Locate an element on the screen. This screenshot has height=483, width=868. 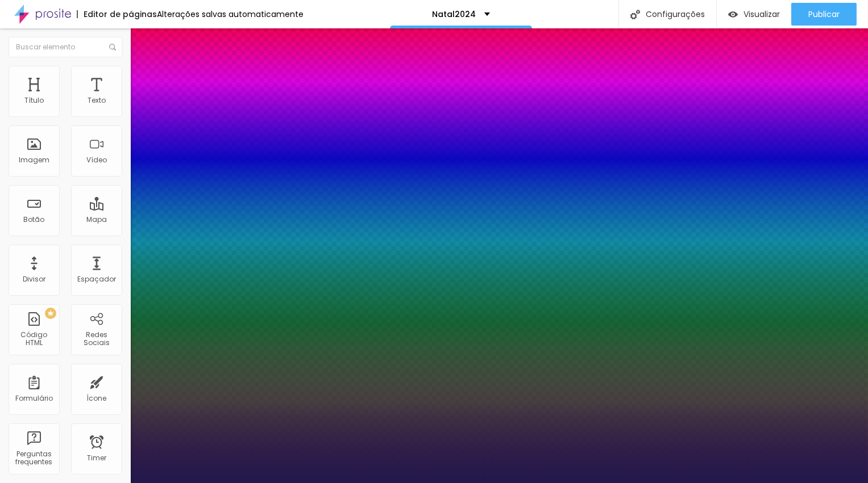
img: view-1.svg is located at coordinates (732, 14).